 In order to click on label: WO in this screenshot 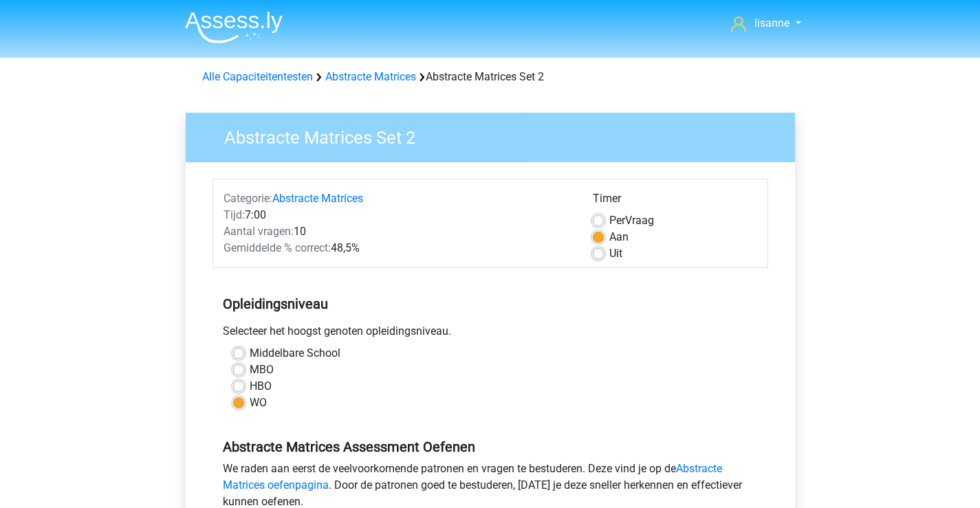, I will do `click(258, 403)`.